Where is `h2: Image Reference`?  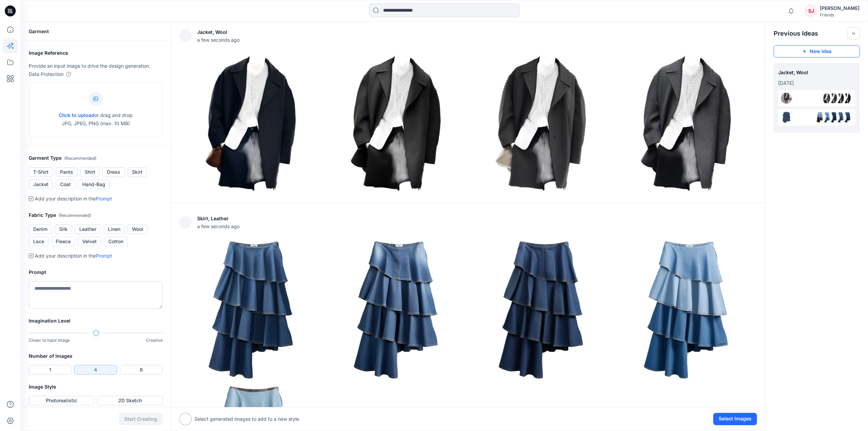 h2: Image Reference is located at coordinates (95, 53).